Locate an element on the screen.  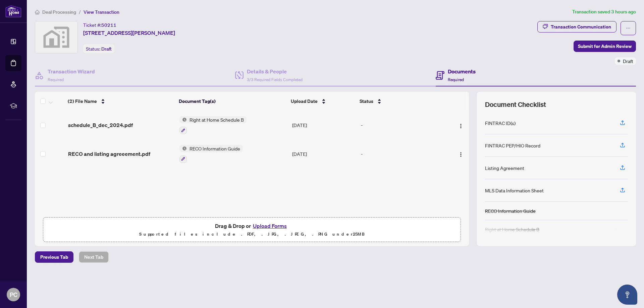
span: Deal Processing is located at coordinates (59, 12).